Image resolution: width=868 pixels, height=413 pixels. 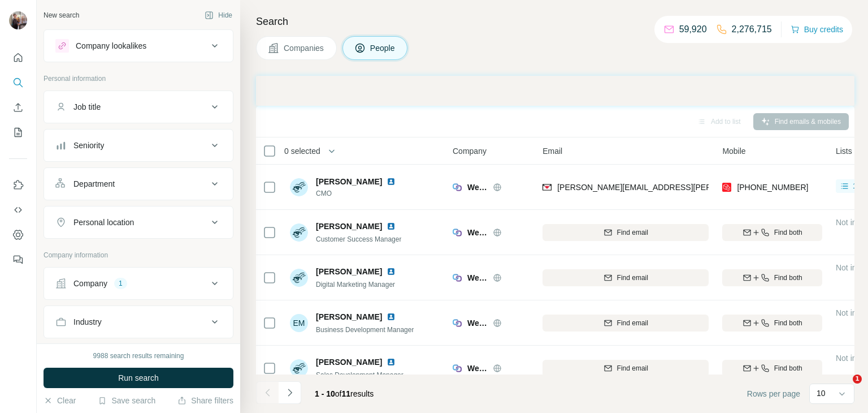 What do you see at coordinates (138, 255) in the screenshot?
I see `p: Company information` at bounding box center [138, 255].